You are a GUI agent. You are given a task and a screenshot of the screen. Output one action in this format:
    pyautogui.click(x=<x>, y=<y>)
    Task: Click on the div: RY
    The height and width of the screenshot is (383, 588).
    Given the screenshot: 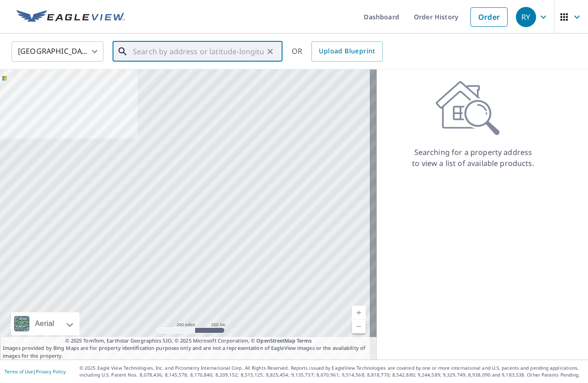 What is the action you would take?
    pyautogui.click(x=526, y=17)
    